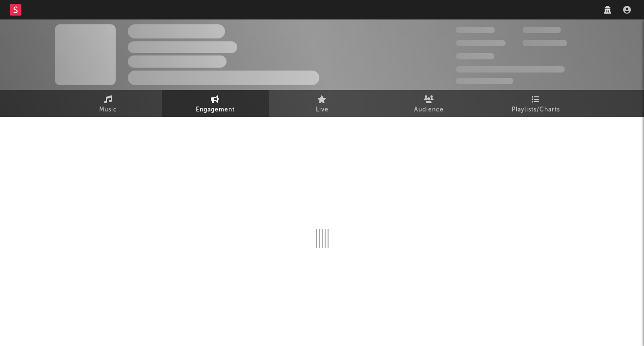 This screenshot has width=644, height=346. I want to click on a: Playlists/Charts, so click(536, 103).